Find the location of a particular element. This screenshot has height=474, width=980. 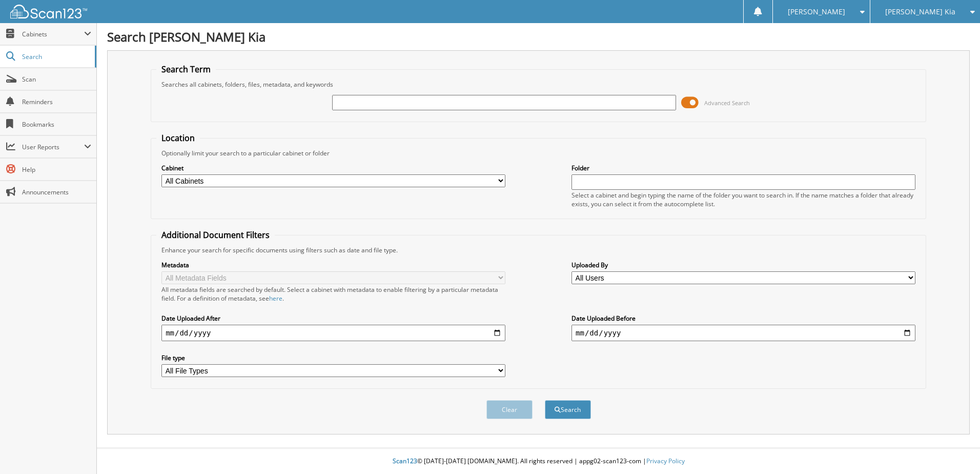

legend: Search Term is located at coordinates (186, 70).